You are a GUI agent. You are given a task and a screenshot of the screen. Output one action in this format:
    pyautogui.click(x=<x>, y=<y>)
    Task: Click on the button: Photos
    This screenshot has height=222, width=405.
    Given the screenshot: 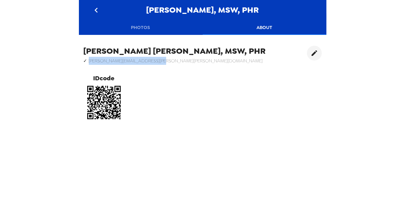 What is the action you would take?
    pyautogui.click(x=141, y=28)
    